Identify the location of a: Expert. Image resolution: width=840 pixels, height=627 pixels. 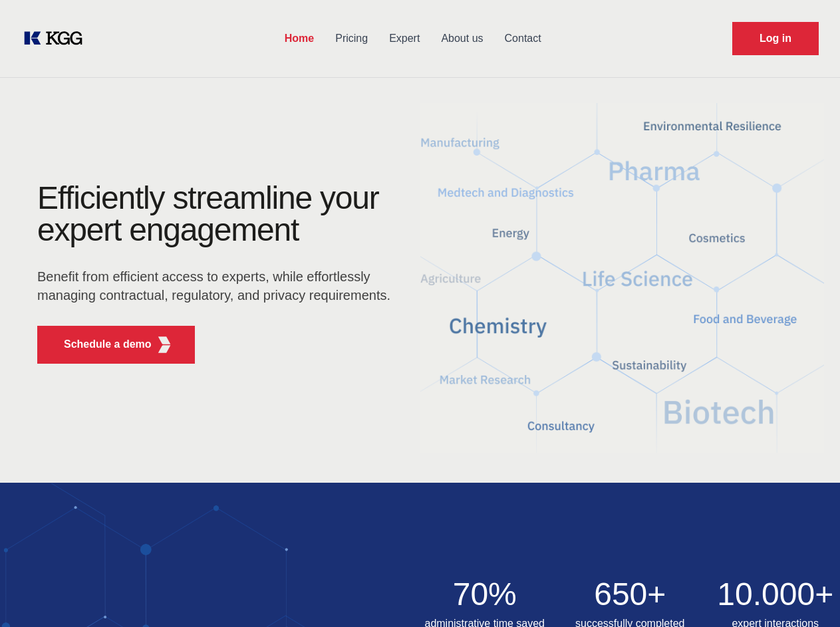
(404, 38).